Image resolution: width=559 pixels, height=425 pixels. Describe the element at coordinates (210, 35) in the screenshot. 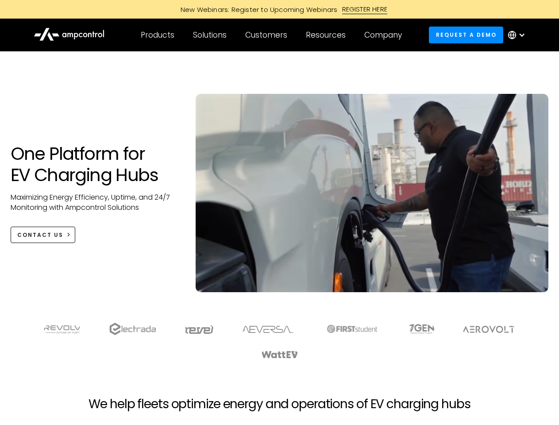

I see `div: Solutions` at that location.